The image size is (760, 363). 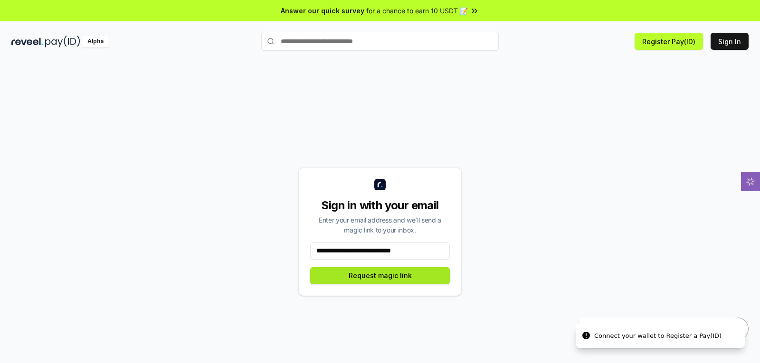 What do you see at coordinates (322, 10) in the screenshot?
I see `span: Answer our quick survey` at bounding box center [322, 10].